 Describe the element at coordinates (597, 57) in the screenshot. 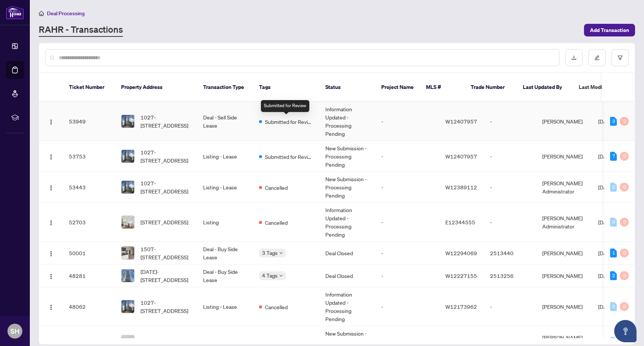

I see `button: edit` at that location.